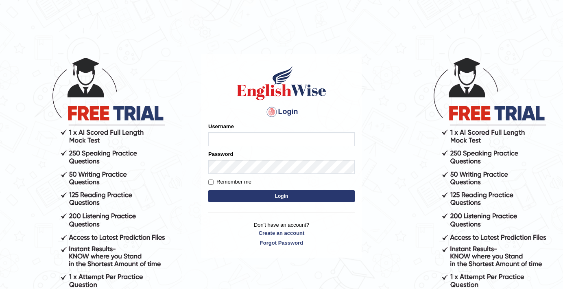  Describe the element at coordinates (230, 182) in the screenshot. I see `label: Remember me` at that location.